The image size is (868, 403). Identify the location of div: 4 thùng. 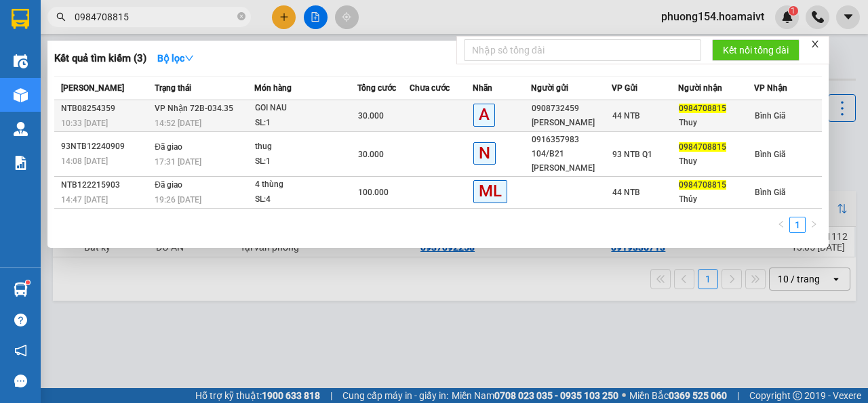
(306, 185).